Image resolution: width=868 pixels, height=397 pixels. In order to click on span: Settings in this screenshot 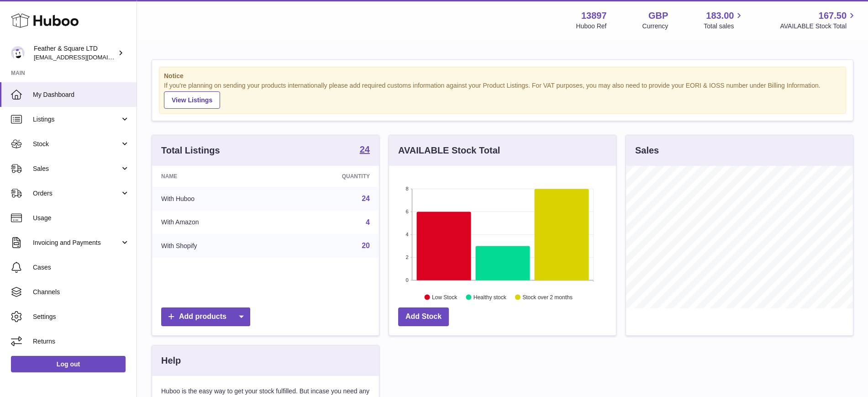, I will do `click(81, 316)`.